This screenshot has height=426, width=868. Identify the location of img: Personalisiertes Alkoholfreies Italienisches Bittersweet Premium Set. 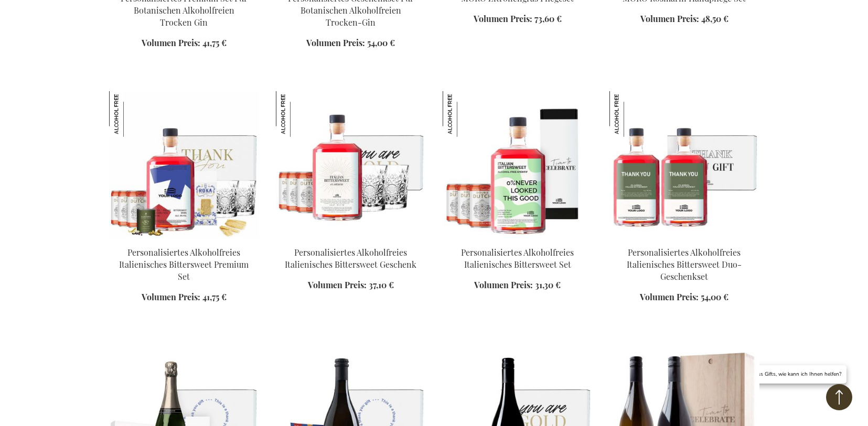
(131, 113).